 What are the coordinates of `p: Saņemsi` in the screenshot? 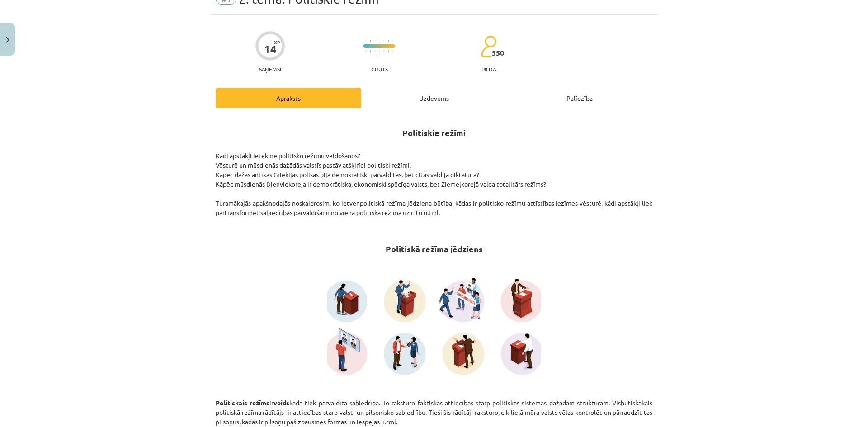 It's located at (270, 69).